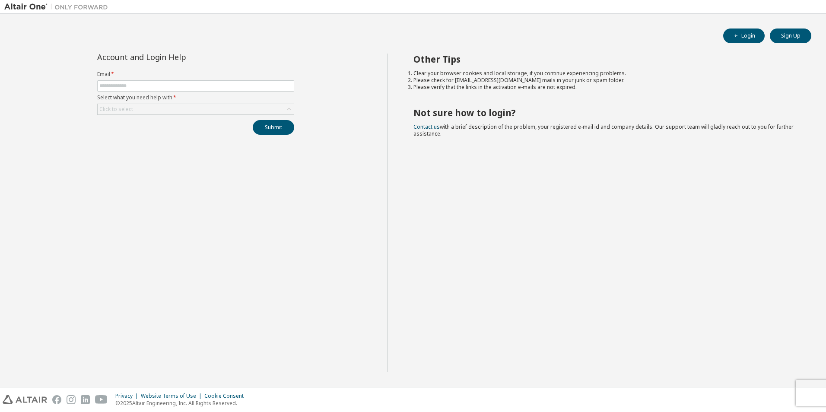  I want to click on img: facebook.svg, so click(57, 400).